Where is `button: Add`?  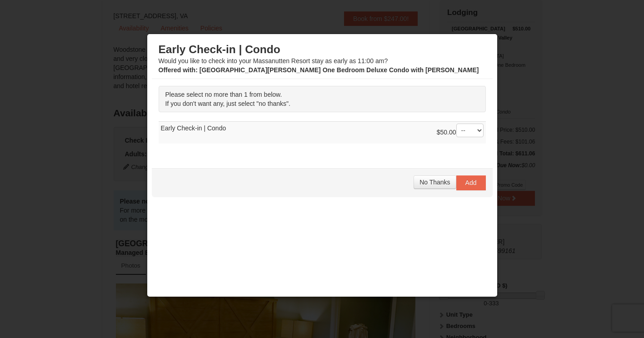
button: Add is located at coordinates (471, 183).